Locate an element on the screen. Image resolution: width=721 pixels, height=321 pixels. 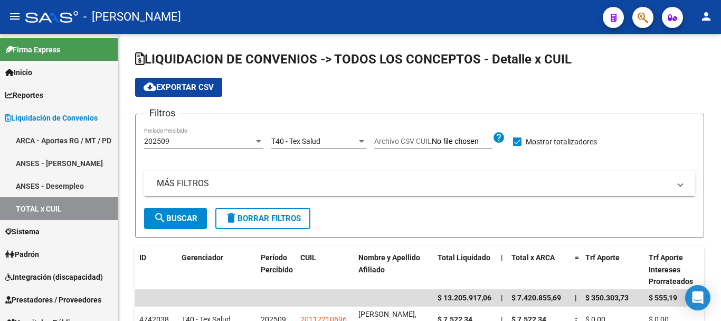
span: Período Percibido is located at coordinates (277, 263).